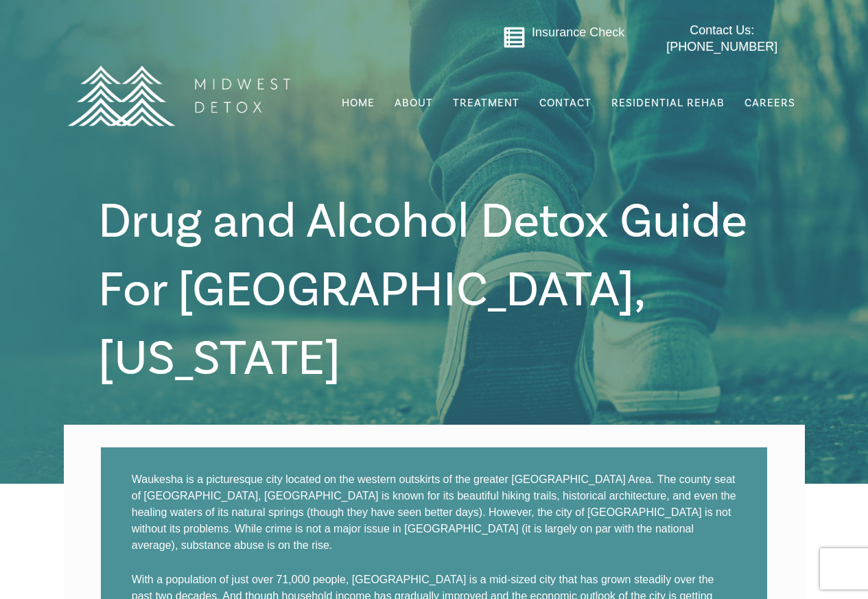 This screenshot has width=868, height=599. What do you see at coordinates (566, 103) in the screenshot?
I see `span: Contact` at bounding box center [566, 103].